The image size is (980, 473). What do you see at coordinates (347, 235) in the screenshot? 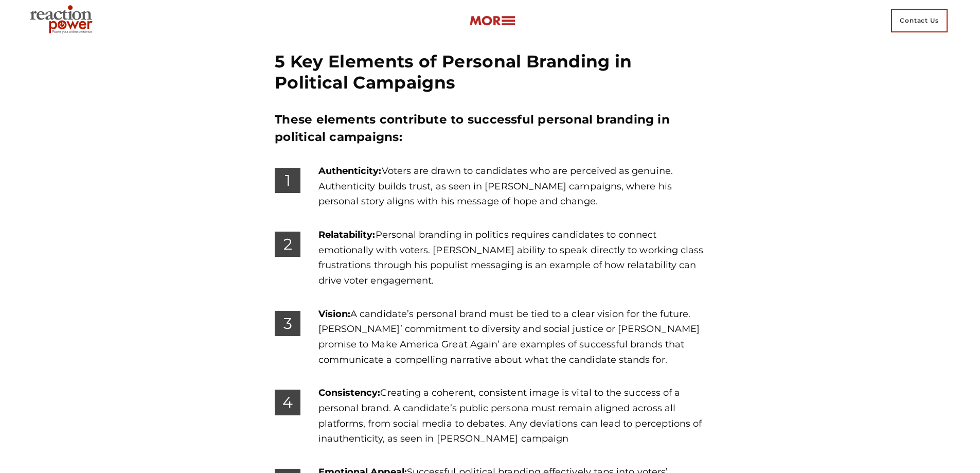
I see `strong: Relatability:` at bounding box center [347, 235].